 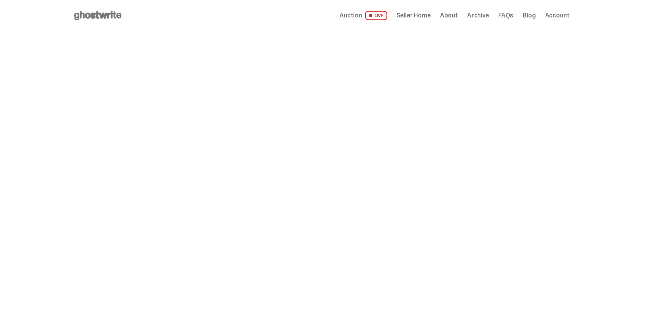 I want to click on span: LIVE, so click(x=376, y=16).